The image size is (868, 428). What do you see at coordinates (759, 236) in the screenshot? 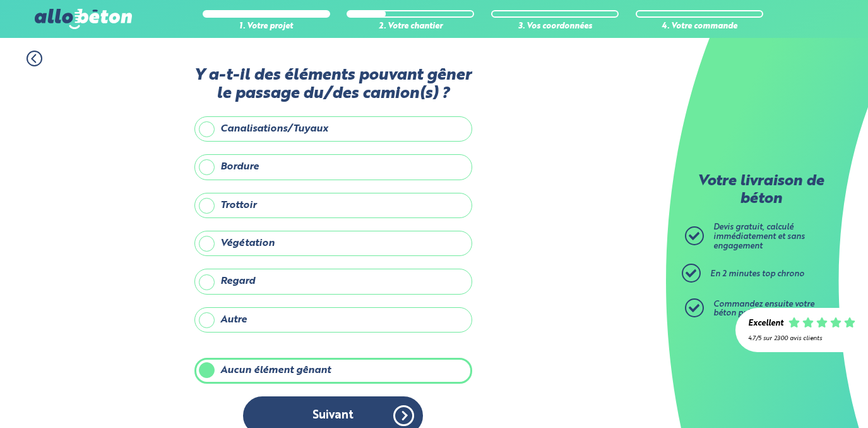
I see `span: Devis gratuit, calculé immédiatement et sans engagement` at bounding box center [759, 236].